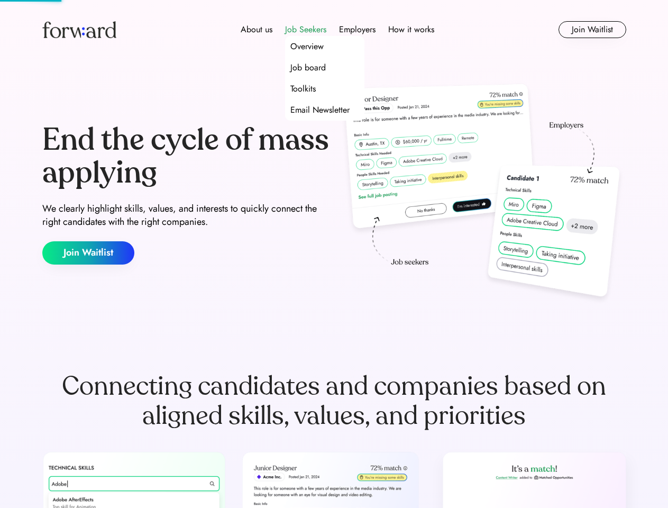 The width and height of the screenshot is (668, 508). Describe the element at coordinates (334, 401) in the screenshot. I see `div: Connecting candidates and companies based on aligned skills, values, and priorities` at that location.